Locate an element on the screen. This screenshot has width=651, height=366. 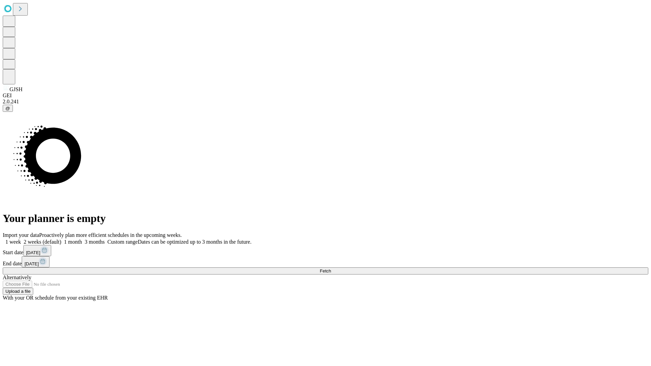
div: Start date is located at coordinates (326, 251).